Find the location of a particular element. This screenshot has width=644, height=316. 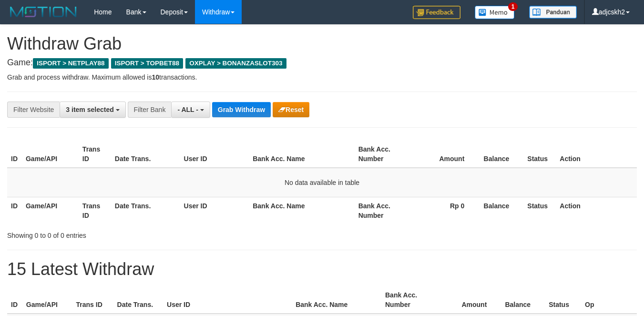

span: 1 is located at coordinates (513, 6).